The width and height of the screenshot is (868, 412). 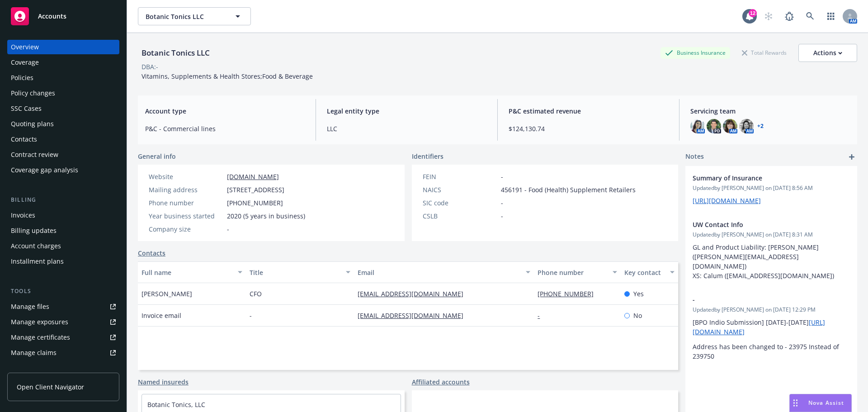 What do you see at coordinates (428, 156) in the screenshot?
I see `span: Identifiers` at bounding box center [428, 156].